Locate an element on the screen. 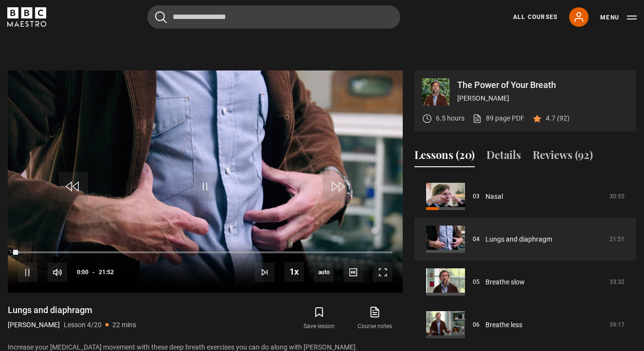 The width and height of the screenshot is (644, 351). a: BBC Maestro is located at coordinates (27, 17).